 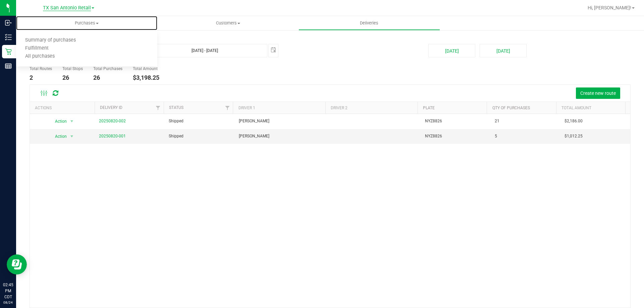 I want to click on button: Create new route, so click(x=598, y=93).